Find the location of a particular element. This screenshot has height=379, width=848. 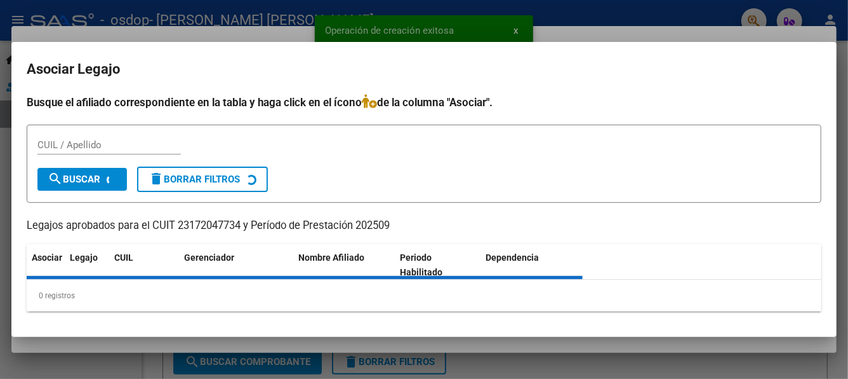

datatable-header-cell: Nombre Afiliado is located at coordinates (344, 265).